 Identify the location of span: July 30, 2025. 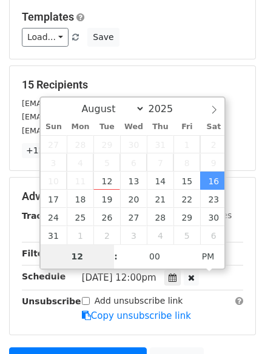
(133, 144).